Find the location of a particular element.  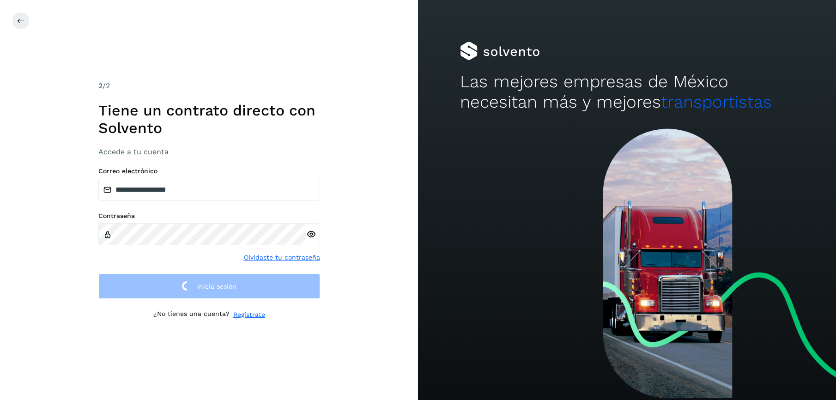

h1: Tiene un contrato directo con Solvento is located at coordinates (209, 119).